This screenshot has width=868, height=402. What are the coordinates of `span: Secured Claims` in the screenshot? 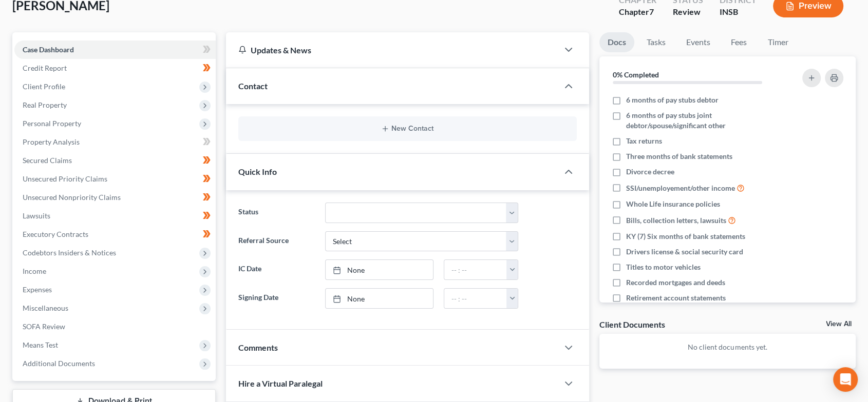 It's located at (47, 160).